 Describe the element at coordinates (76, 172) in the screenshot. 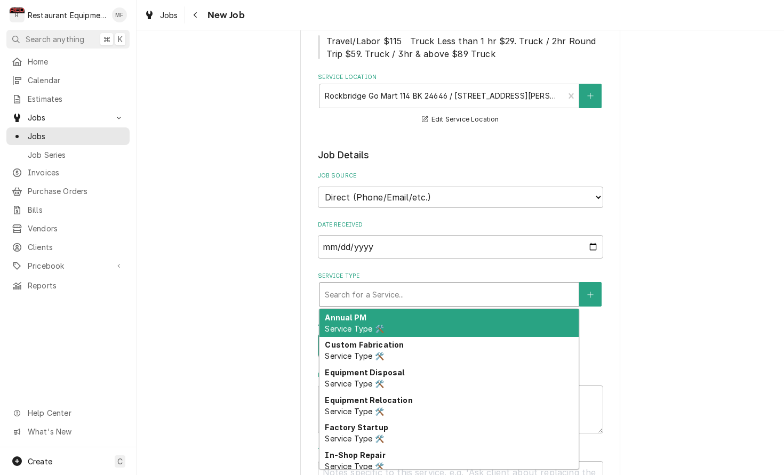

I see `span: Invoices` at that location.